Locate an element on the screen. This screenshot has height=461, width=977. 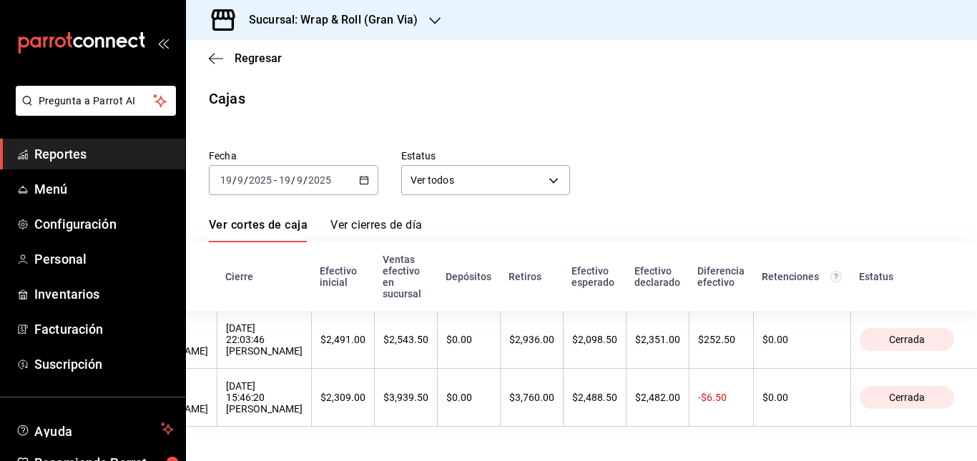
div: $2,543.50 is located at coordinates (406, 340).